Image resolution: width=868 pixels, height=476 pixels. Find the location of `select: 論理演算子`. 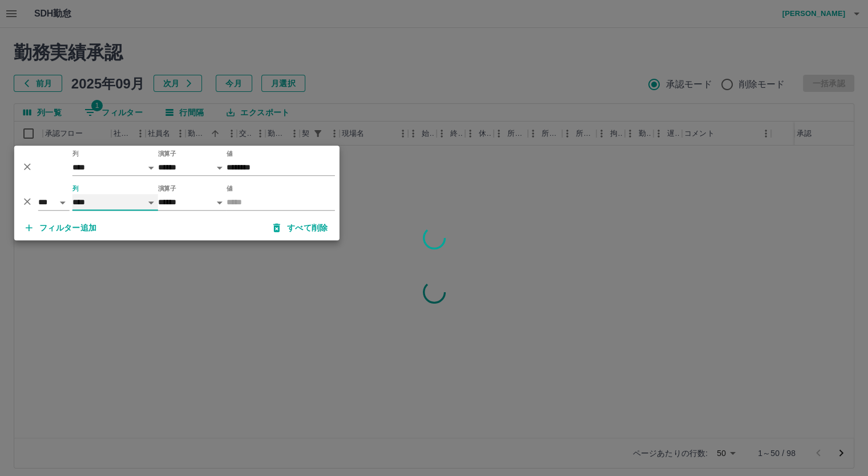

select: 論理演算子 is located at coordinates (54, 202).